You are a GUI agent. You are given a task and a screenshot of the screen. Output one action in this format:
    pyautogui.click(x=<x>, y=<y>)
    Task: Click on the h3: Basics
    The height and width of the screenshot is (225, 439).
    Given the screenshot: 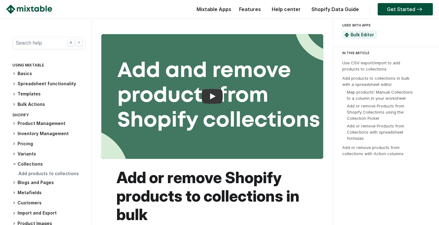 What is the action you would take?
    pyautogui.click(x=49, y=74)
    